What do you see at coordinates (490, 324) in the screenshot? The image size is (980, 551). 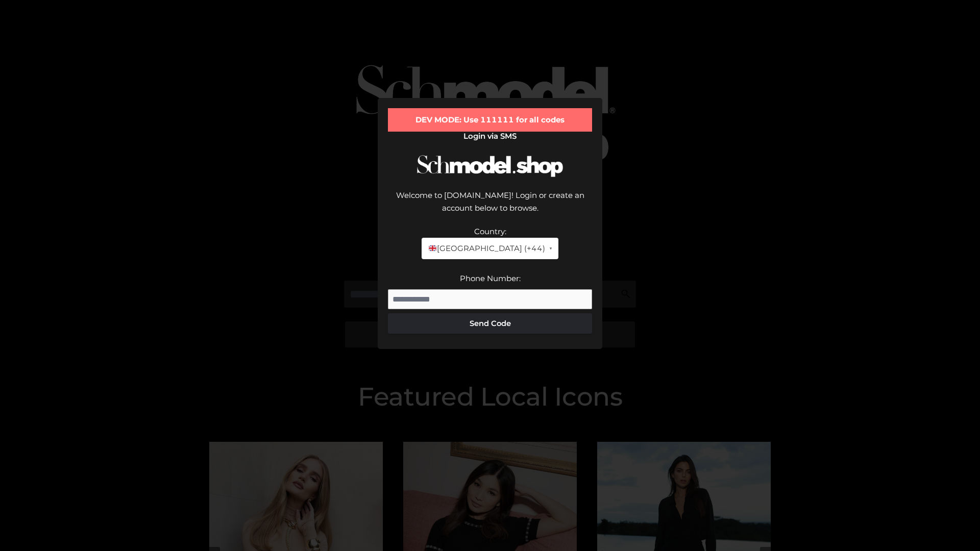 I see `button: Send Code` at bounding box center [490, 324].